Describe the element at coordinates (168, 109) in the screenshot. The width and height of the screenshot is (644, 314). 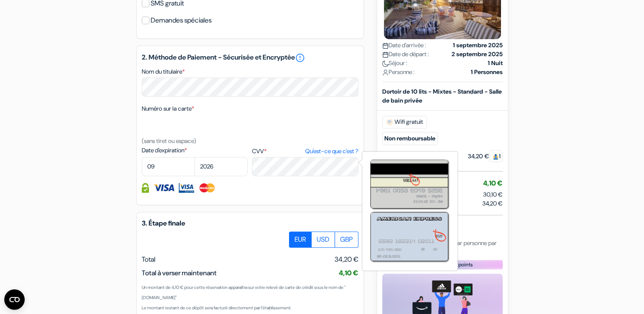
I see `label: Numéro sur la carte` at that location.